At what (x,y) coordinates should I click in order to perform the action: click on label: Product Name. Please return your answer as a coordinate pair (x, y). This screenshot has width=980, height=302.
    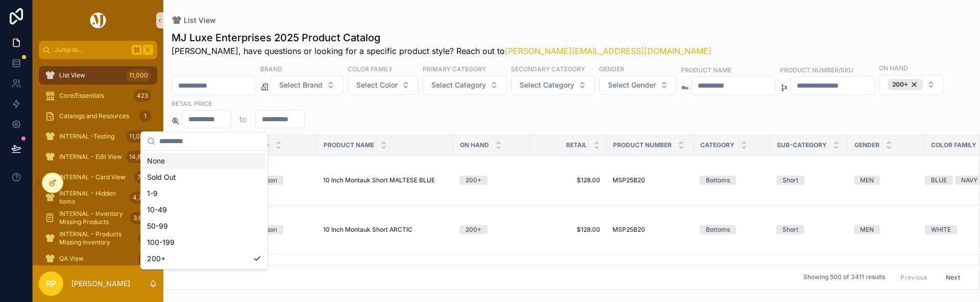
    Looking at the image, I should click on (706, 70).